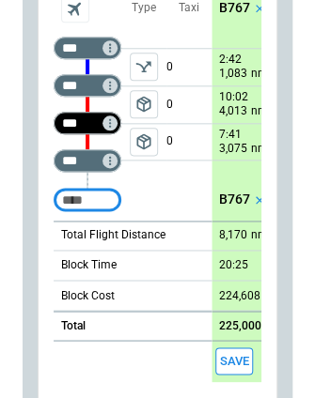 The height and width of the screenshot is (398, 315). Describe the element at coordinates (73, 325) in the screenshot. I see `h6: Total` at that location.